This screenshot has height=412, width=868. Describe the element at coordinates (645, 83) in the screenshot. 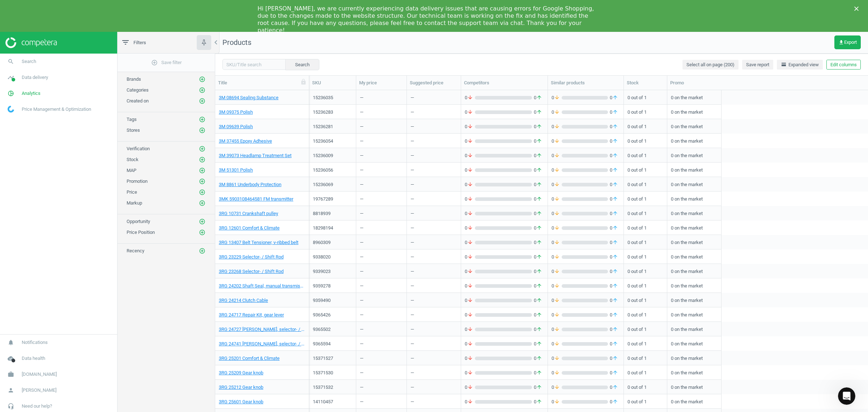

I see `div: Stock` at that location.